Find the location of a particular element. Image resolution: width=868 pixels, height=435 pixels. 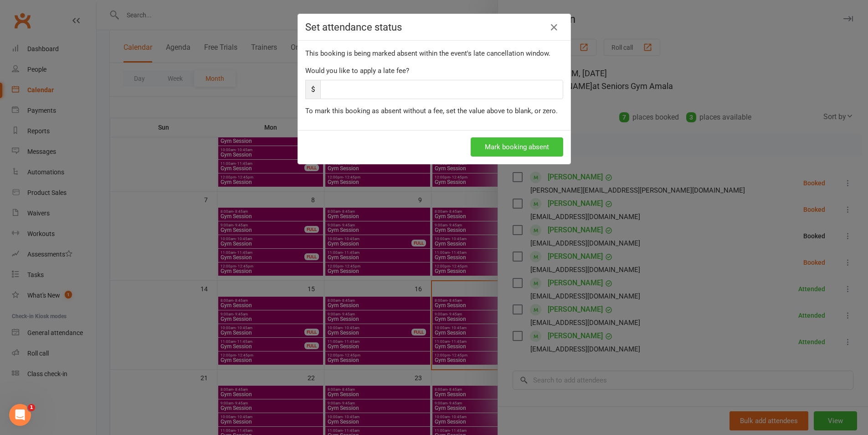

h4: Set attendance status is located at coordinates (435, 27).